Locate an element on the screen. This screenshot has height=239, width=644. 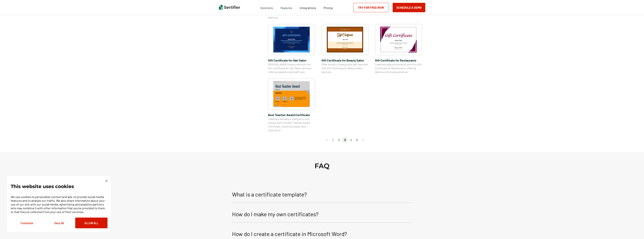
span: Gift Certificate​ for Restaurants is located at coordinates (398, 60).